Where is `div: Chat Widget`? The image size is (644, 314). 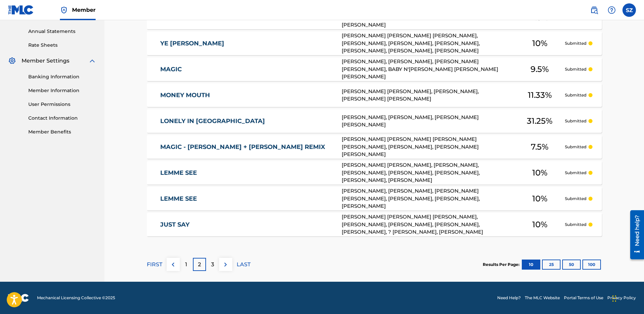
div: Chat Widget is located at coordinates (627, 298).